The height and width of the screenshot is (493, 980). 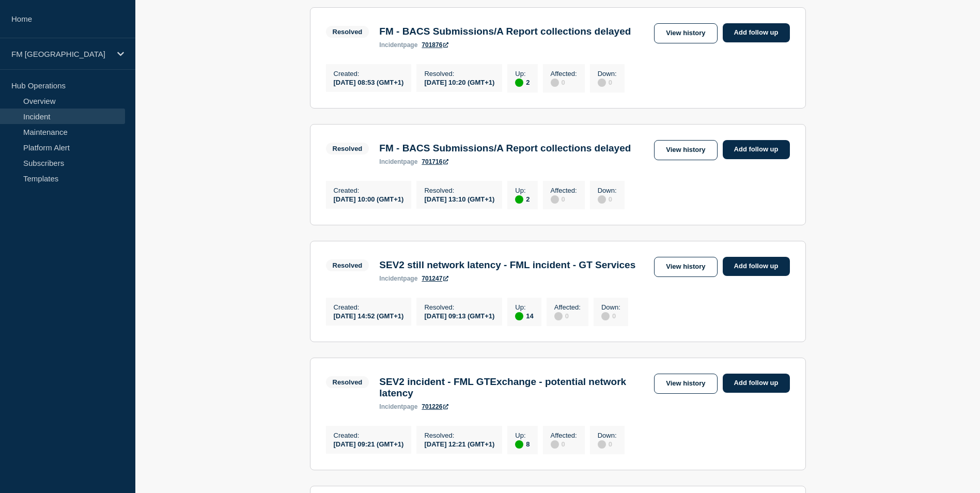 I want to click on a: 701876, so click(x=435, y=45).